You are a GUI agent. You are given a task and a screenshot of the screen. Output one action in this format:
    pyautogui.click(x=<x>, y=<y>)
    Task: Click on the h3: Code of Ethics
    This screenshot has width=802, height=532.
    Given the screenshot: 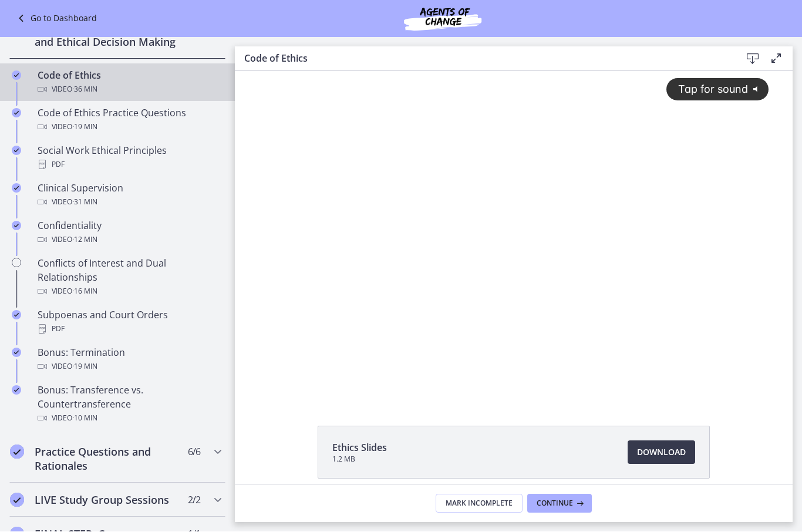 What is the action you would take?
    pyautogui.click(x=483, y=59)
    